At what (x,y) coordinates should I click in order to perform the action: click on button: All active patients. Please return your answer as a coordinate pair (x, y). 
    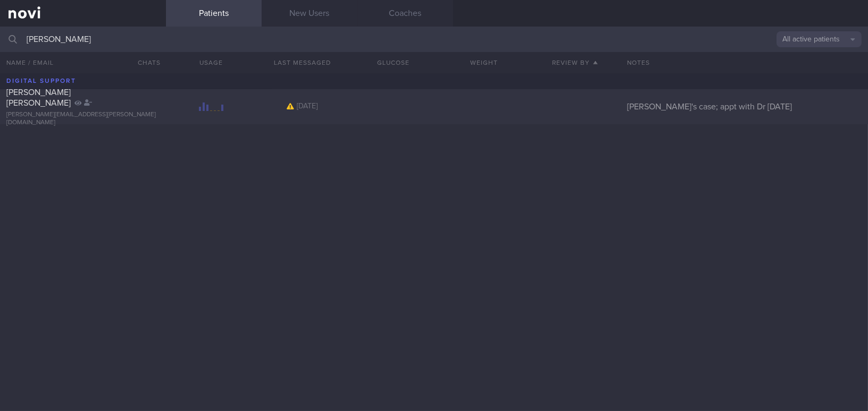
    Looking at the image, I should click on (819, 40).